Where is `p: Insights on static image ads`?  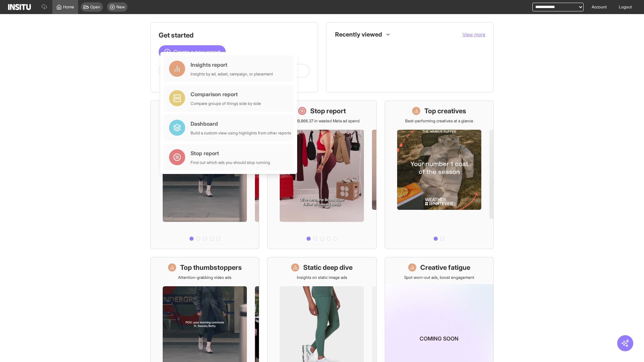 p: Insights on static image ads is located at coordinates (322, 277).